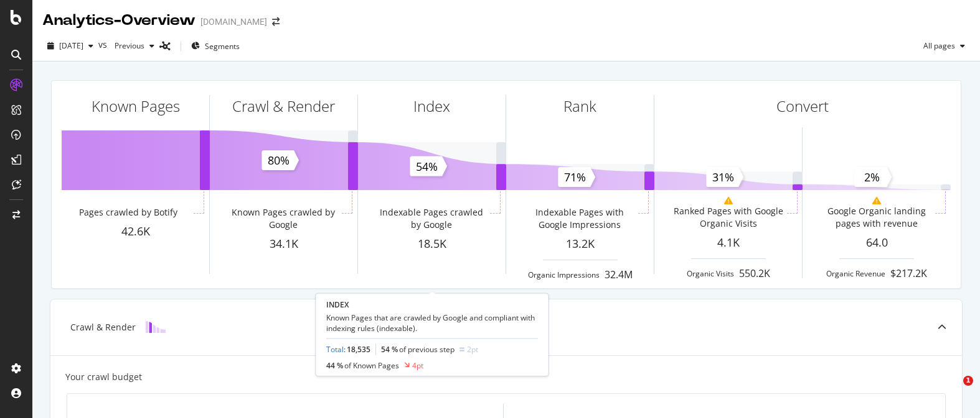 The image size is (980, 418). What do you see at coordinates (968, 381) in the screenshot?
I see `span: 1` at bounding box center [968, 381].